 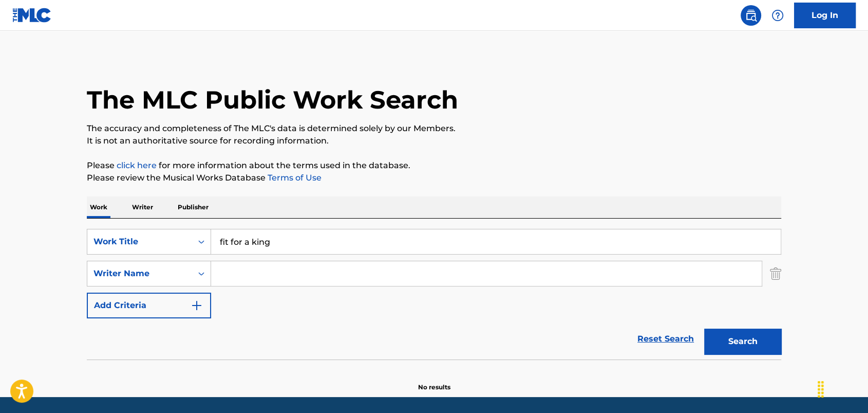 I want to click on div: Work Title, so click(x=140, y=242).